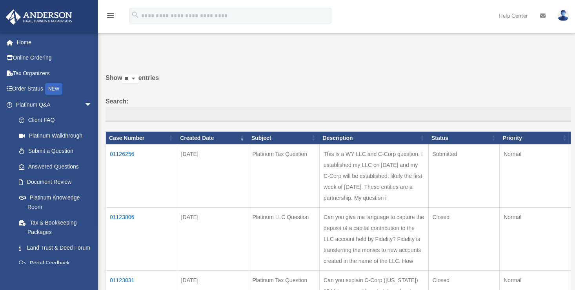 This screenshot has height=290, width=575. Describe the element at coordinates (374, 239) in the screenshot. I see `td: Can you give me language to capture the deposit of a capital contribution to the LLC account held...` at that location.